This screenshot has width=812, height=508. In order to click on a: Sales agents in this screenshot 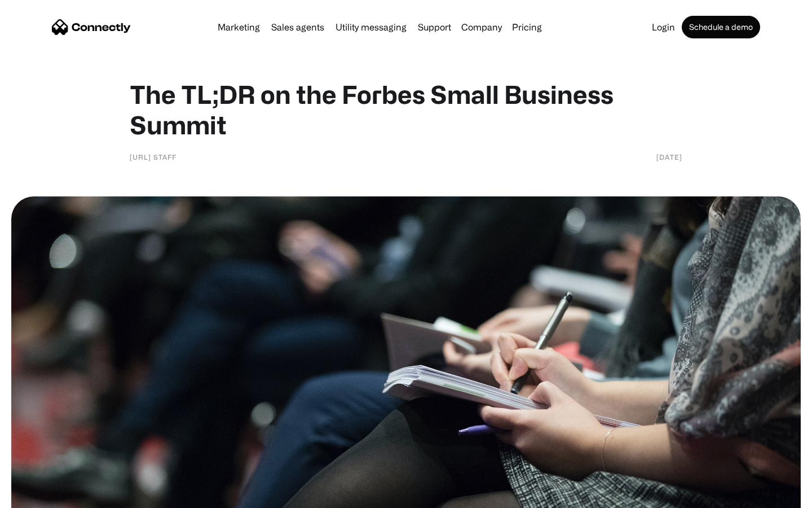, I will do `click(298, 27)`.